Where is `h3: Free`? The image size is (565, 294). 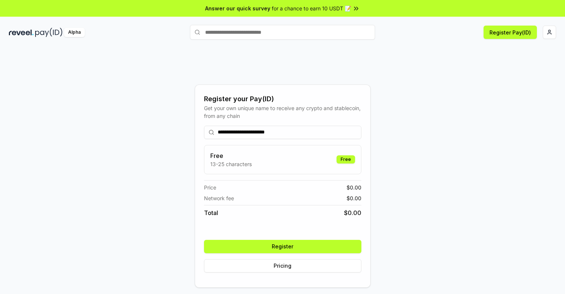 h3: Free is located at coordinates (231, 156).